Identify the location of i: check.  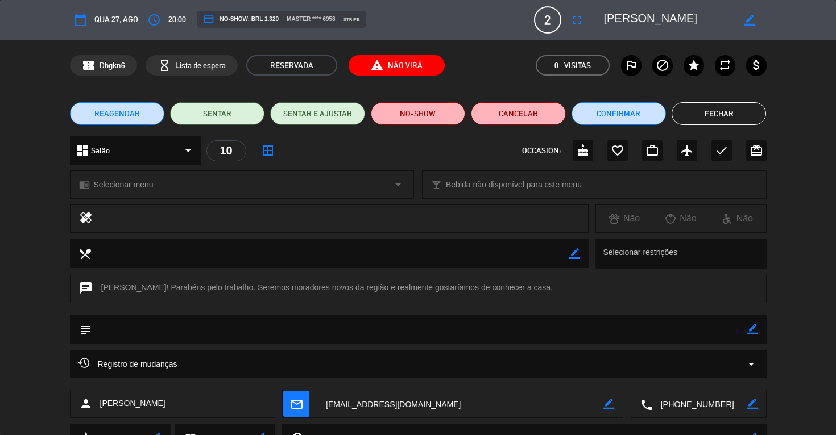
(721, 151).